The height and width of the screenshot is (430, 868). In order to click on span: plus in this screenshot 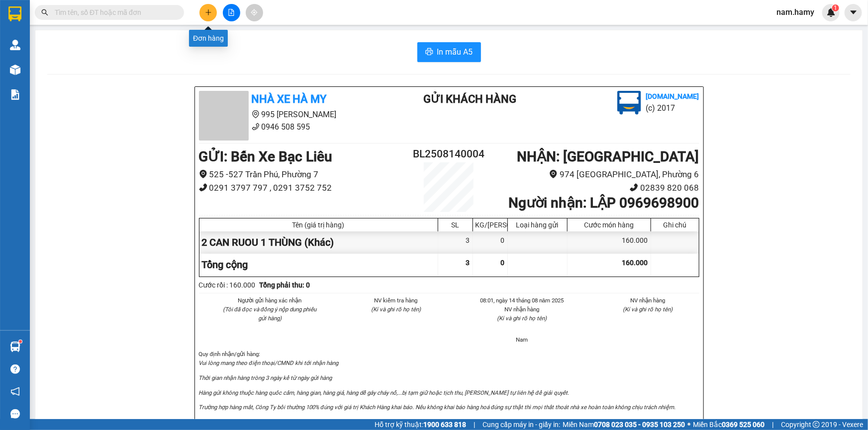, I will do `click(208, 12)`.